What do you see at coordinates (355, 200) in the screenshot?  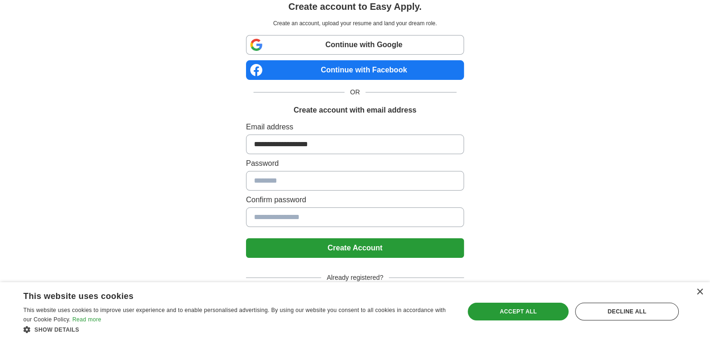 I see `label: Confirm password` at bounding box center [355, 200].